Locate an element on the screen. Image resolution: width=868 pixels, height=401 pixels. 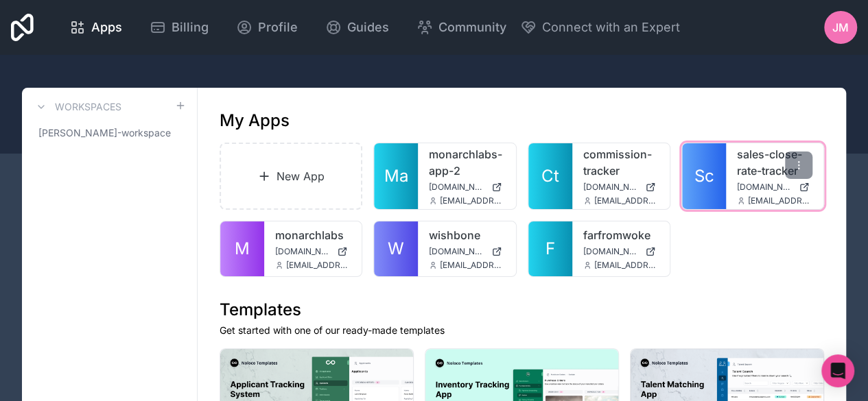
span: Sc is located at coordinates (703, 177).